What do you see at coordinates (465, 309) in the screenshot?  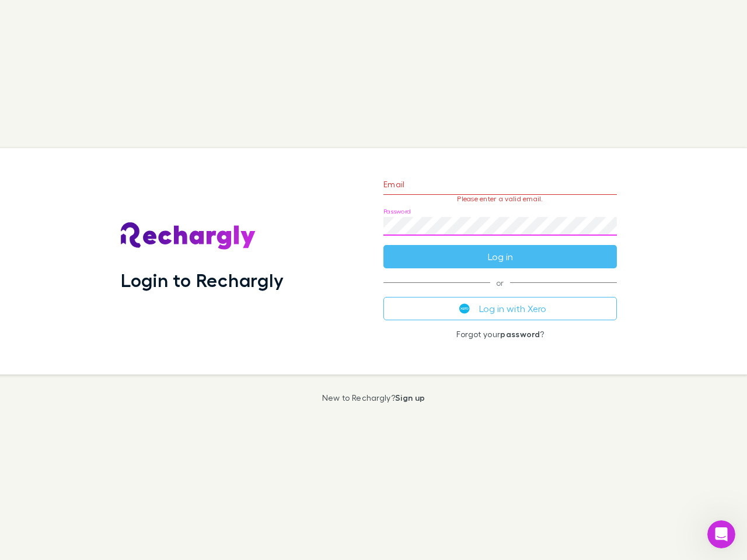 I see `img: Xero's logo` at bounding box center [465, 309].